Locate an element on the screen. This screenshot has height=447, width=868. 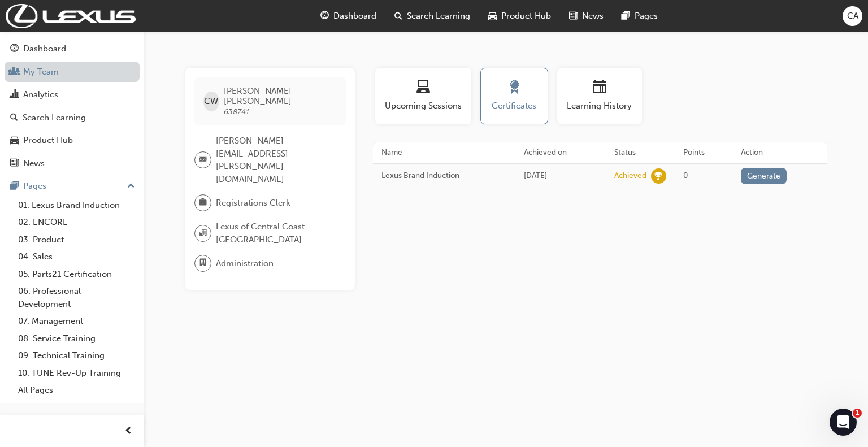
div: Search Learning is located at coordinates (54, 118).